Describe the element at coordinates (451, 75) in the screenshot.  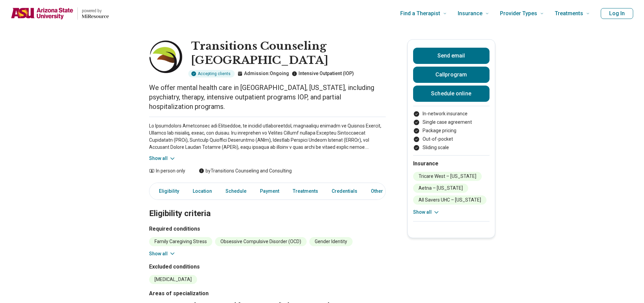
I see `button: Callprogram` at that location.